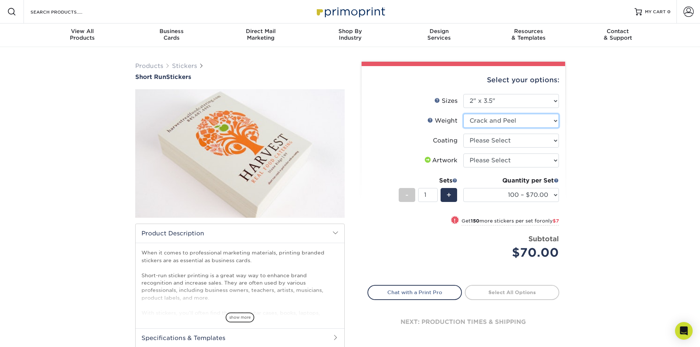  I want to click on img: Short Run 01, so click(240, 154).